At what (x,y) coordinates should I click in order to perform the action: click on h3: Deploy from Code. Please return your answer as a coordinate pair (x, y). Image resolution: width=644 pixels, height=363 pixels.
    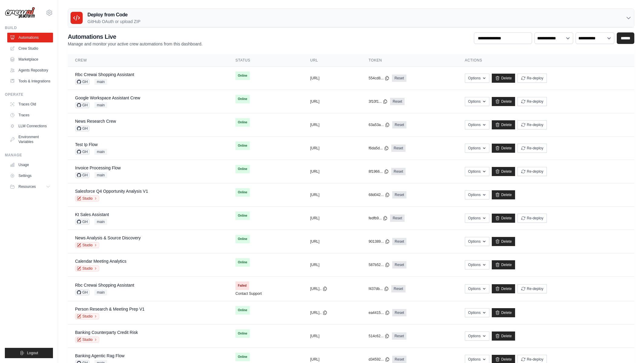
    Looking at the image, I should click on (114, 15).